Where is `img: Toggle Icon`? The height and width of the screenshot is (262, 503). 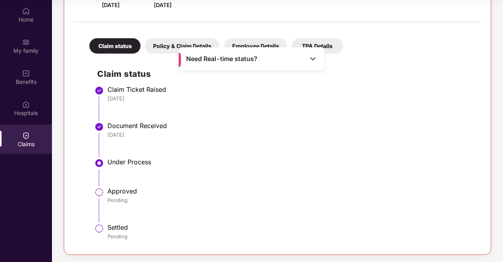 img: Toggle Icon is located at coordinates (313, 59).